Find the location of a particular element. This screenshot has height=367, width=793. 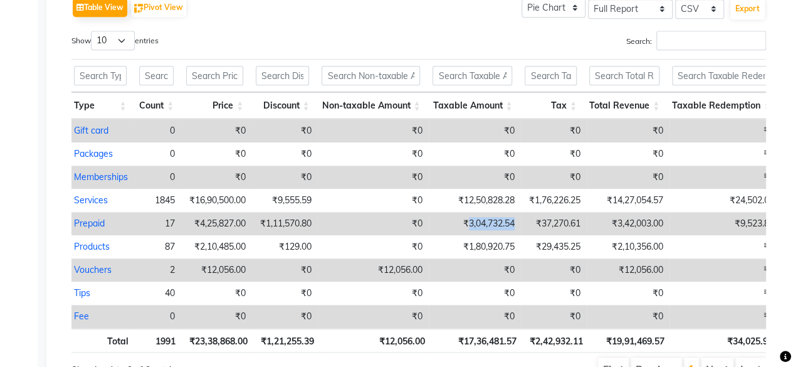

td: ₹29,435.25 is located at coordinates (554, 246).